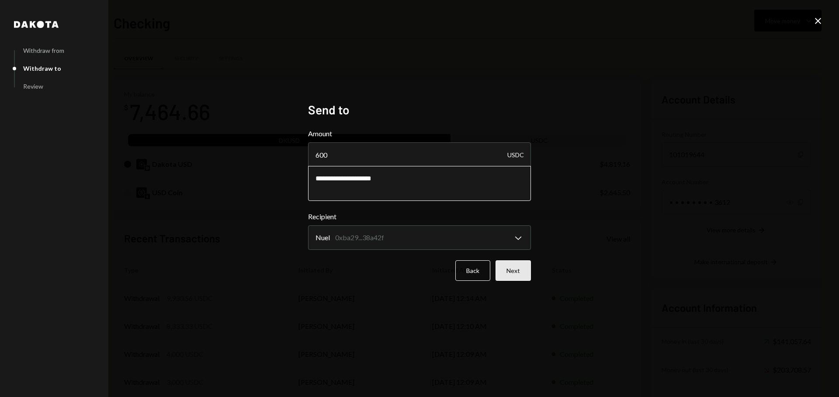  What do you see at coordinates (420, 110) in the screenshot?
I see `h2: Send to` at bounding box center [420, 110].